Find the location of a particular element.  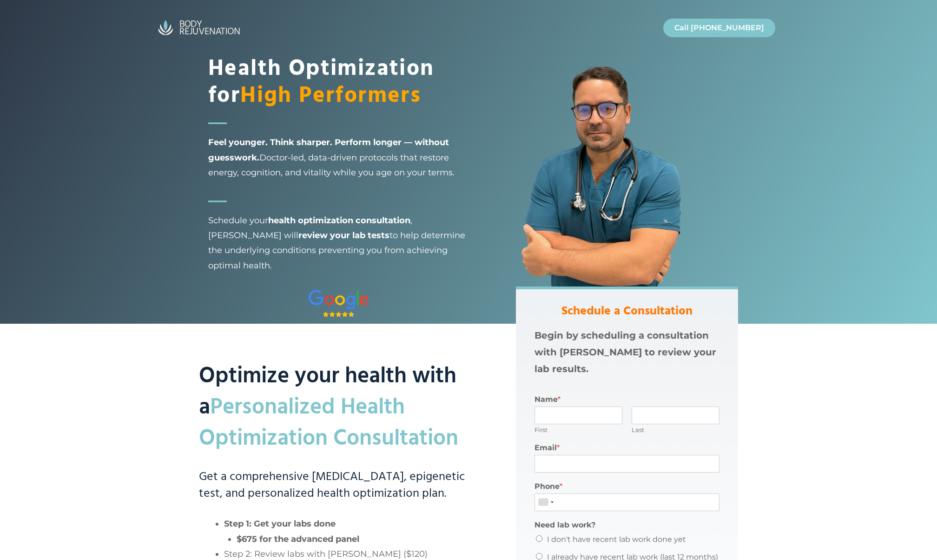

label: First is located at coordinates (579, 429).